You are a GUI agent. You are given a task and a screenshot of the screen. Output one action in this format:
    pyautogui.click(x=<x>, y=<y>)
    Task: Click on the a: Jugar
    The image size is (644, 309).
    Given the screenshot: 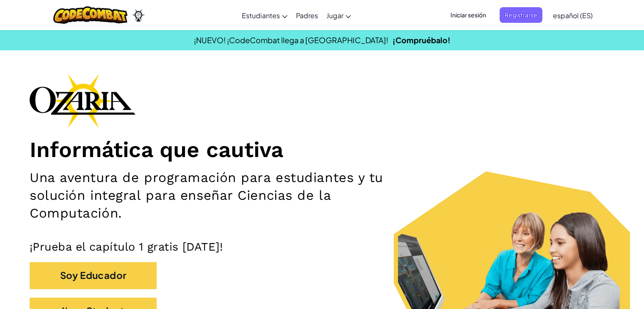 What is the action you would take?
    pyautogui.click(x=339, y=16)
    